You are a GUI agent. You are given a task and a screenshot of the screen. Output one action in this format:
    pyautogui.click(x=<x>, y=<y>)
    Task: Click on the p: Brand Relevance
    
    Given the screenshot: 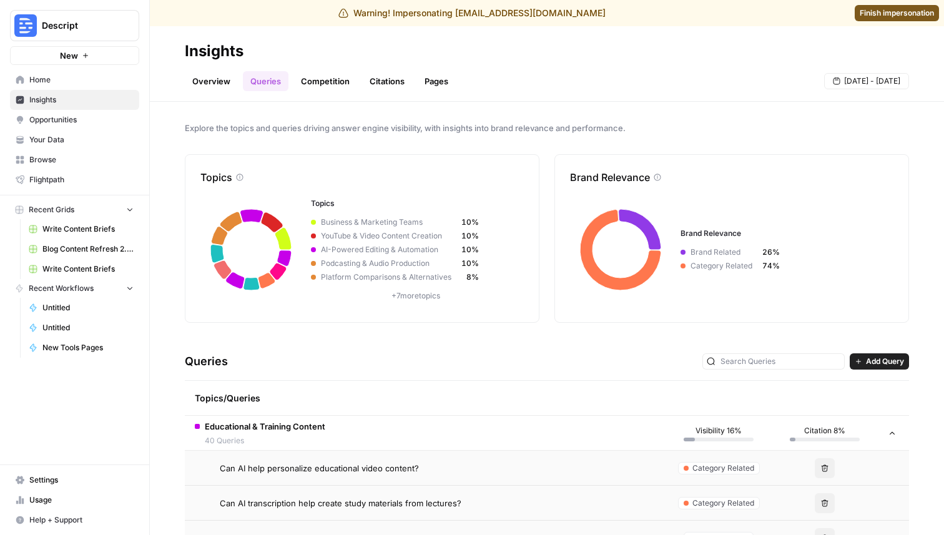 What is the action you would take?
    pyautogui.click(x=610, y=177)
    